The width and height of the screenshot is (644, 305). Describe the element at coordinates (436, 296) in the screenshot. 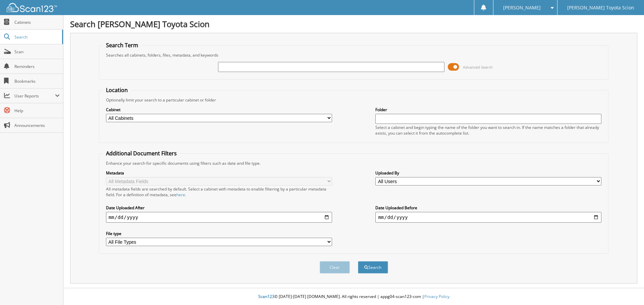

I see `a: Privacy Policy` at that location.